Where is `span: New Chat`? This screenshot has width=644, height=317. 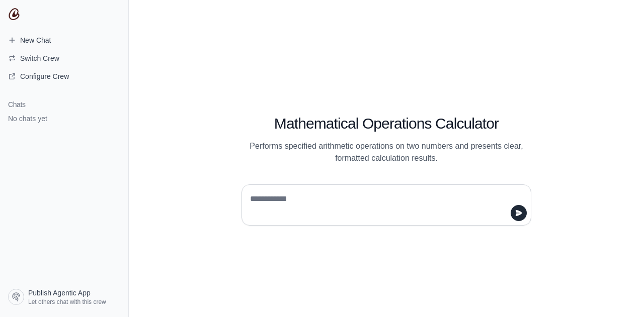
span: New Chat is located at coordinates (35, 40).